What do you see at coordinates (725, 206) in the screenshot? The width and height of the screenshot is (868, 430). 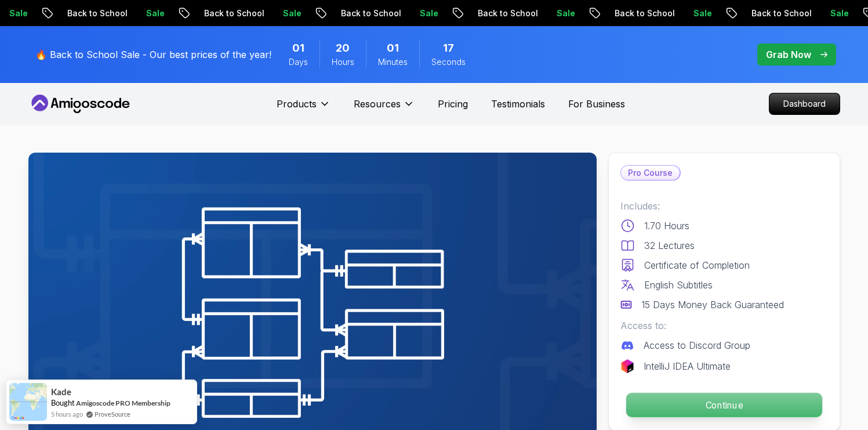 I see `p: Includes:` at bounding box center [725, 206].